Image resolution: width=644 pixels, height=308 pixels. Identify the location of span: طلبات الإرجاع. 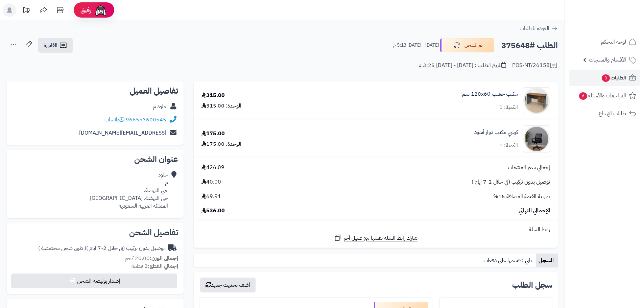
(613, 113).